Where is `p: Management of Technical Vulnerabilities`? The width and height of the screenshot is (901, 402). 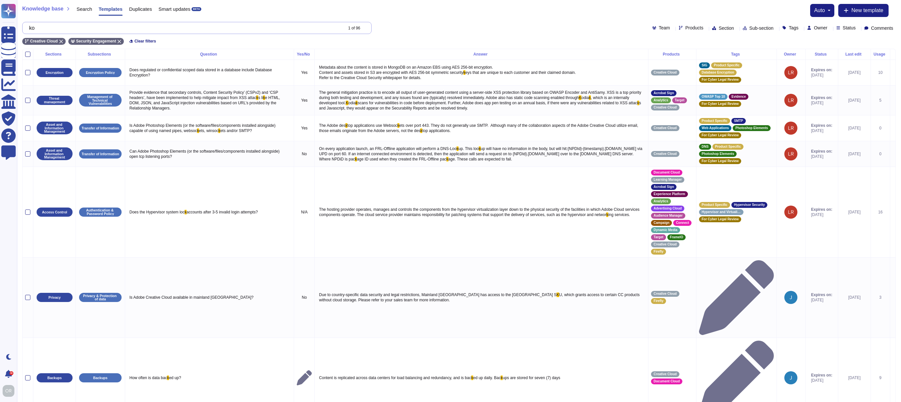
p: Management of Technical Vulnerabilities is located at coordinates (100, 100).